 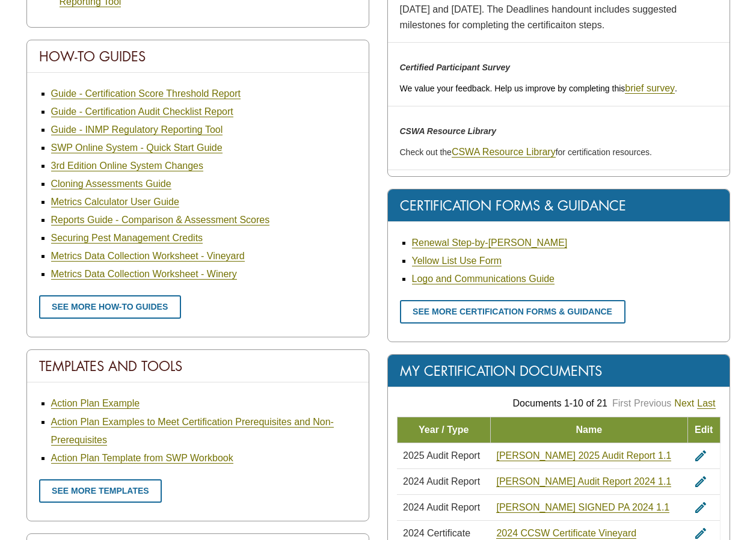 I want to click on span: 2025 Audit Report, so click(x=441, y=455).